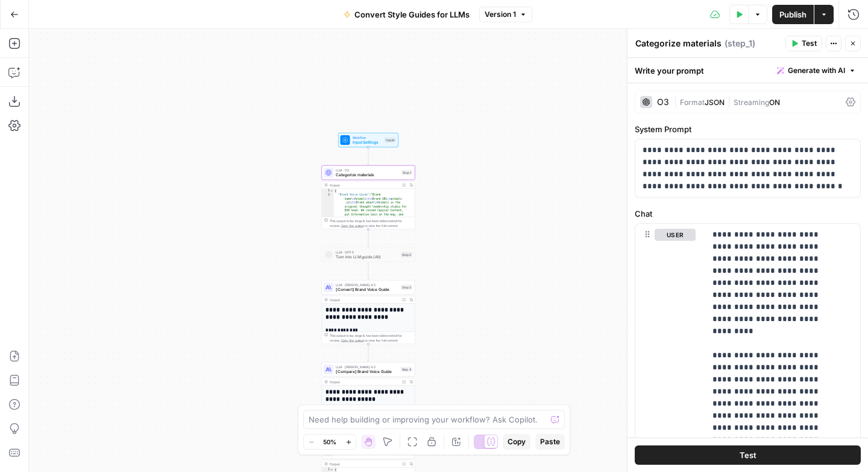  I want to click on label: Chat, so click(748, 213).